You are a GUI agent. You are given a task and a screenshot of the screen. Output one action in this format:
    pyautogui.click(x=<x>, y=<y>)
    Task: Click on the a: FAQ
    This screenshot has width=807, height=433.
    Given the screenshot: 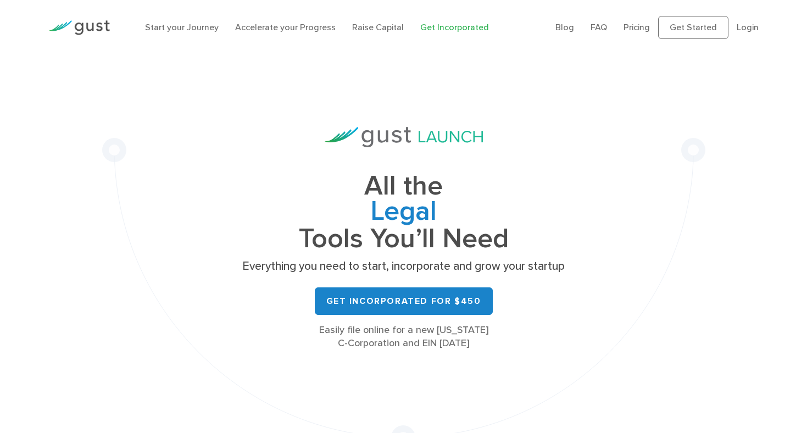 What is the action you would take?
    pyautogui.click(x=599, y=27)
    